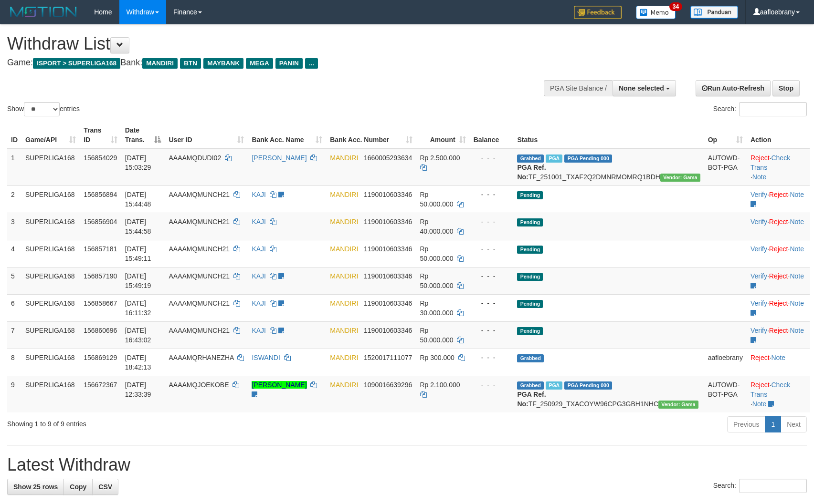 The image size is (814, 504). What do you see at coordinates (15, 335) in the screenshot?
I see `td: 7` at bounding box center [15, 335].